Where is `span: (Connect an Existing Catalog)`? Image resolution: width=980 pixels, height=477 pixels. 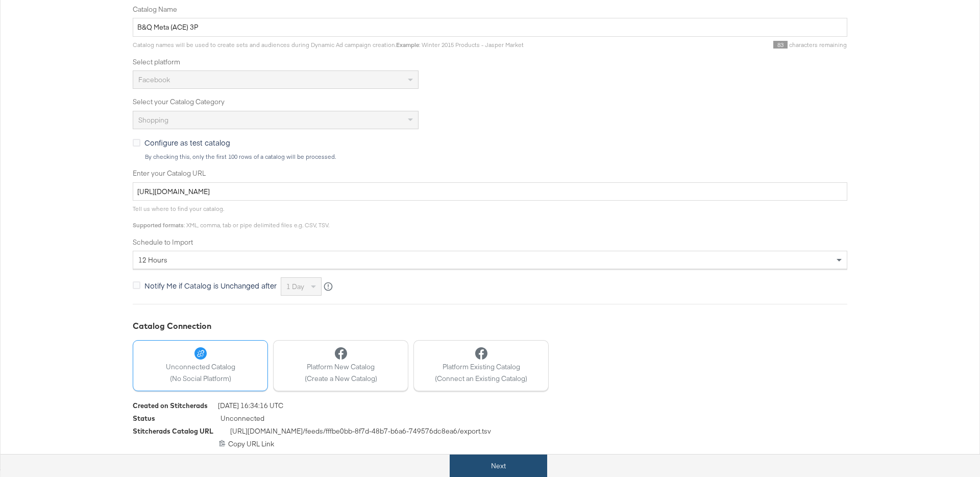 span: (Connect an Existing Catalog) is located at coordinates (481, 379).